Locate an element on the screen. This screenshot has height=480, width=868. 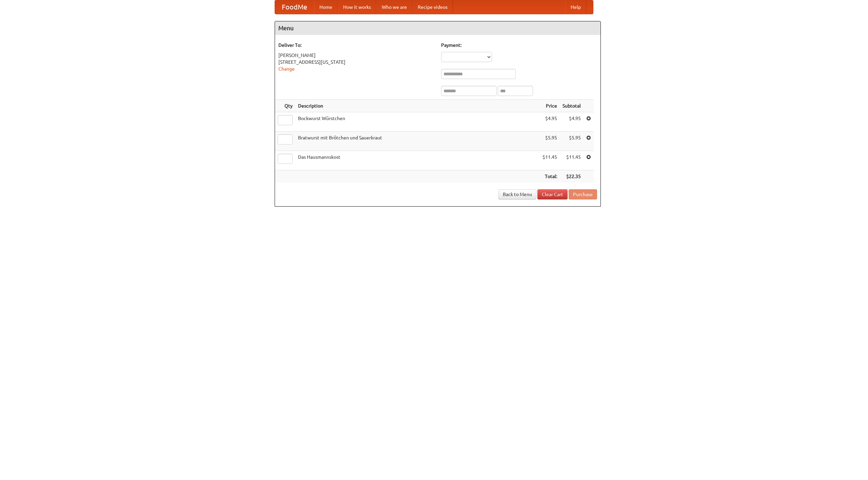
button: Purchase is located at coordinates (583, 194).